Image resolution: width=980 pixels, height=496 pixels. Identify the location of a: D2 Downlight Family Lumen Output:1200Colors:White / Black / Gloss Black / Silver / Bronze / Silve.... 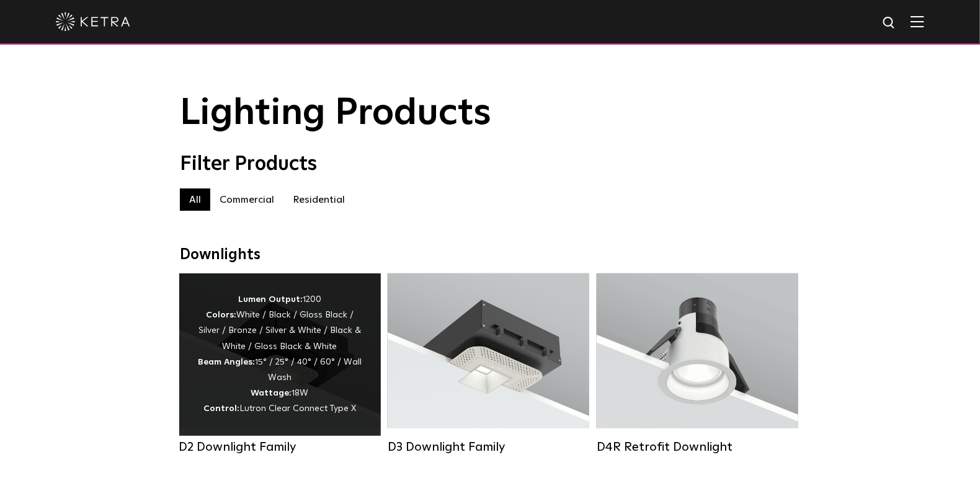
(280, 364).